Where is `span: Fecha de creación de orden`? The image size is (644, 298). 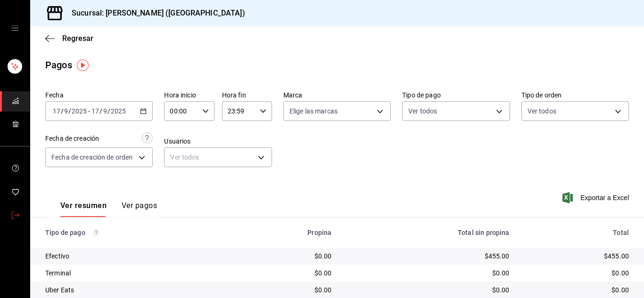
span: Fecha de creación de orden is located at coordinates (92, 157).